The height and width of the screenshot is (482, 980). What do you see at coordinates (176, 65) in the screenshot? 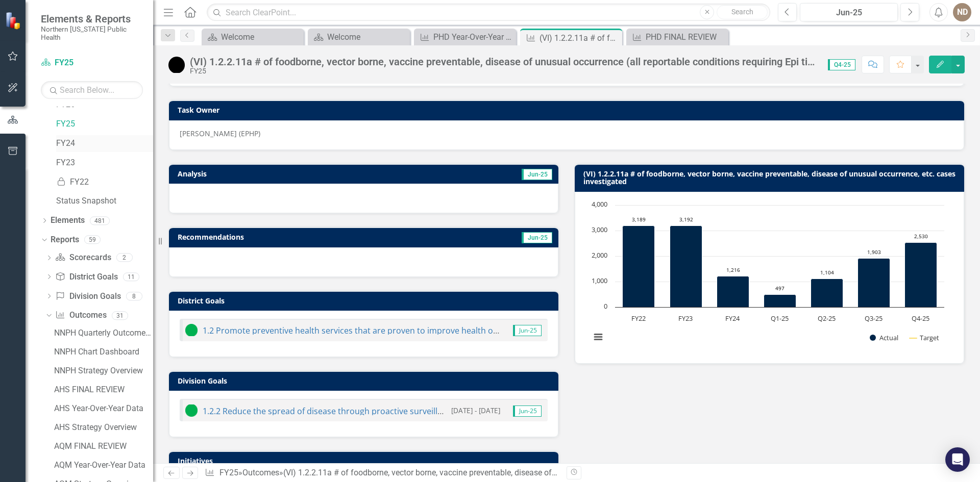
I see `img: Volume Indicator` at bounding box center [176, 65].